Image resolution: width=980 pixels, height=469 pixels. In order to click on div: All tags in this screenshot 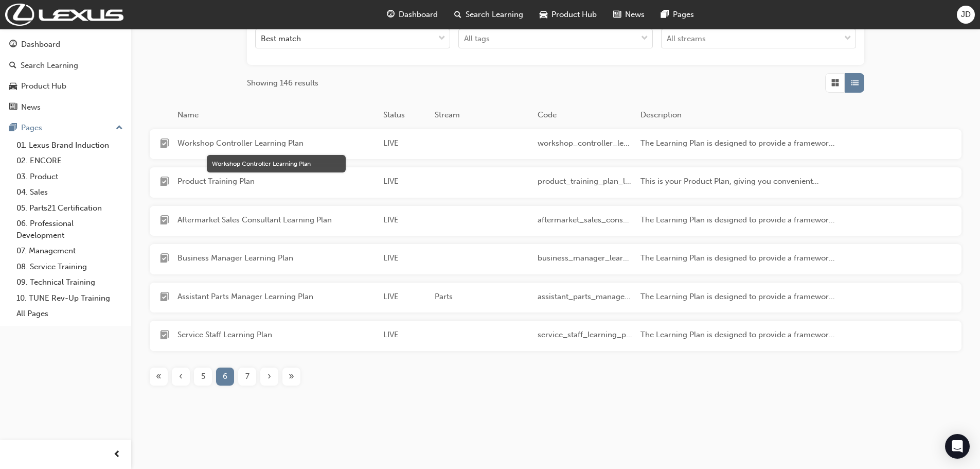, I will do `click(477, 39)`.